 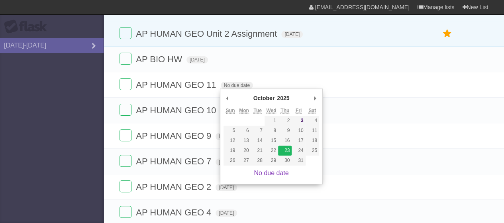 I want to click on label: Star task, so click(x=447, y=33).